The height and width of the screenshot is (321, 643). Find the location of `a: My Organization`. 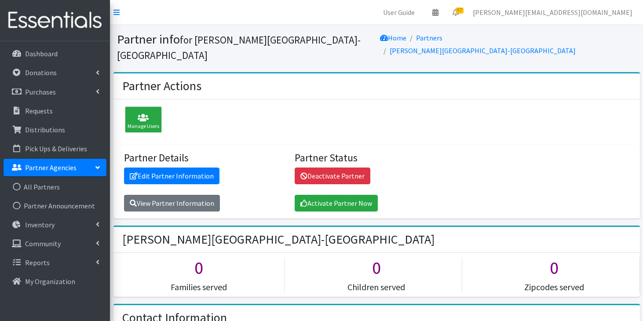

a: My Organization is located at coordinates (55, 281).